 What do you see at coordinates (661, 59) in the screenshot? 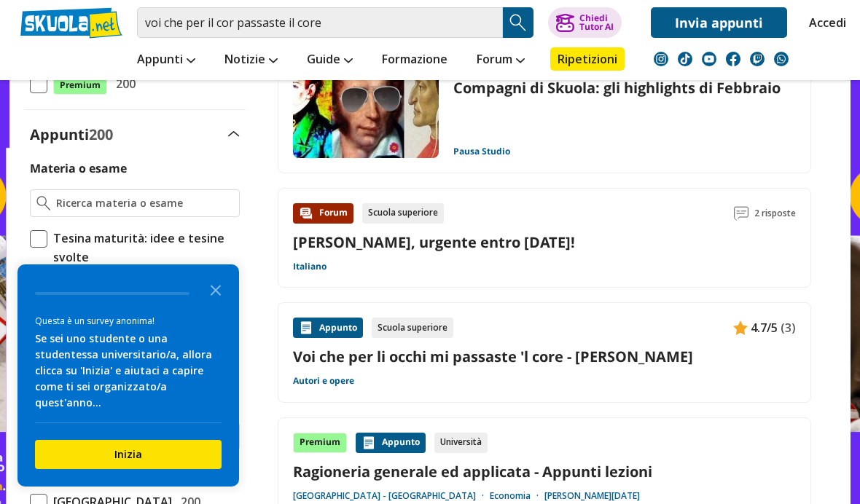
I see `img: instagram` at bounding box center [661, 59].